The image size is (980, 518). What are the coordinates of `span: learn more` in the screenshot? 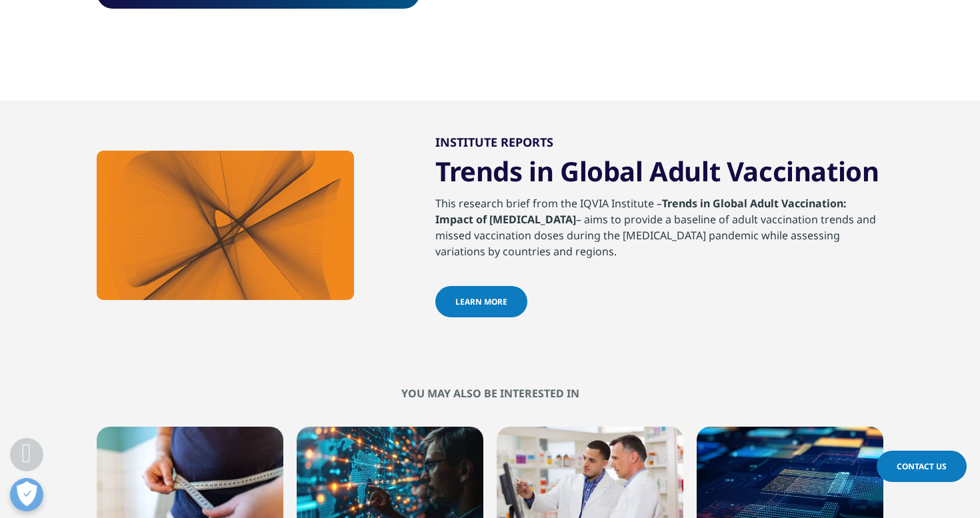 It's located at (481, 301).